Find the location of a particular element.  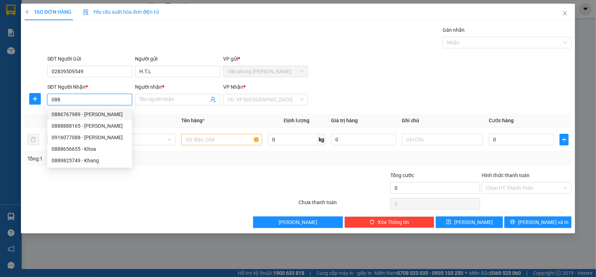

span: phone is located at coordinates (6, 56).